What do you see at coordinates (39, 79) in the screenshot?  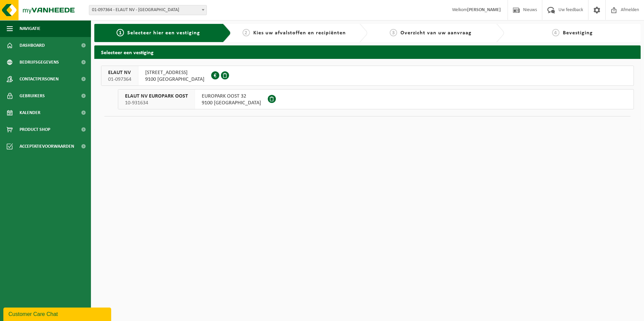 I see `span: Contactpersonen` at bounding box center [39, 79].